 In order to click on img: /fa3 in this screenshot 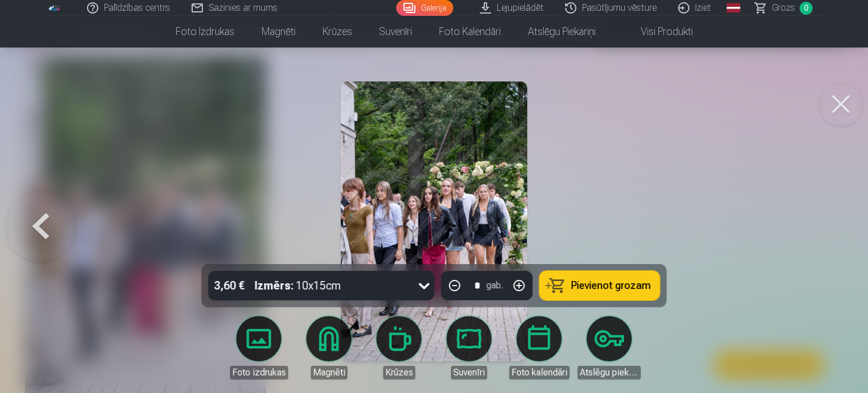, I will do `click(54, 8)`.